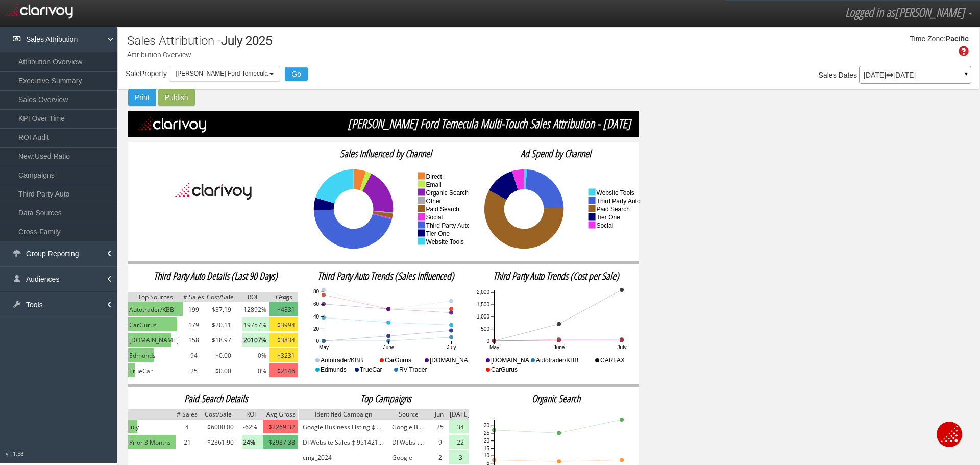 Image resolution: width=980 pixels, height=465 pixels. I want to click on button: Print, so click(142, 98).